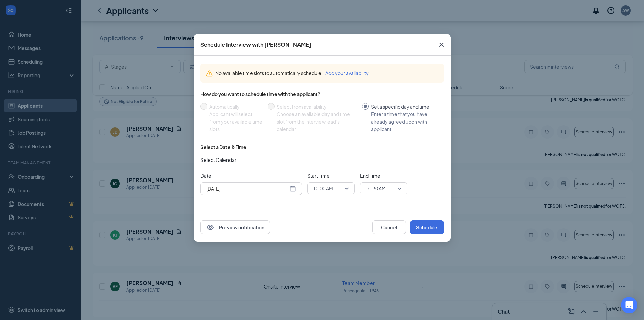  I want to click on div: Automatically, so click(236, 107).